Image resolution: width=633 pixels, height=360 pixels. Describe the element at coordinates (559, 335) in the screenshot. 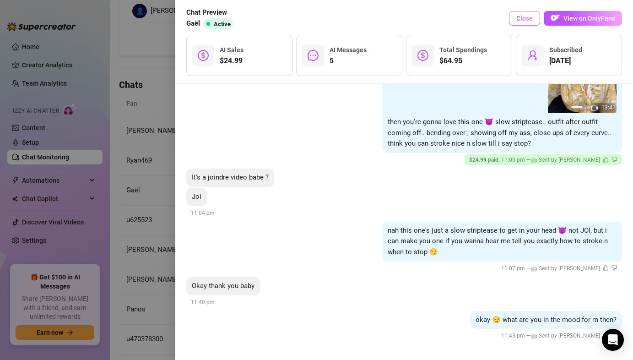

I see `span: 11:43 pm —` at that location.